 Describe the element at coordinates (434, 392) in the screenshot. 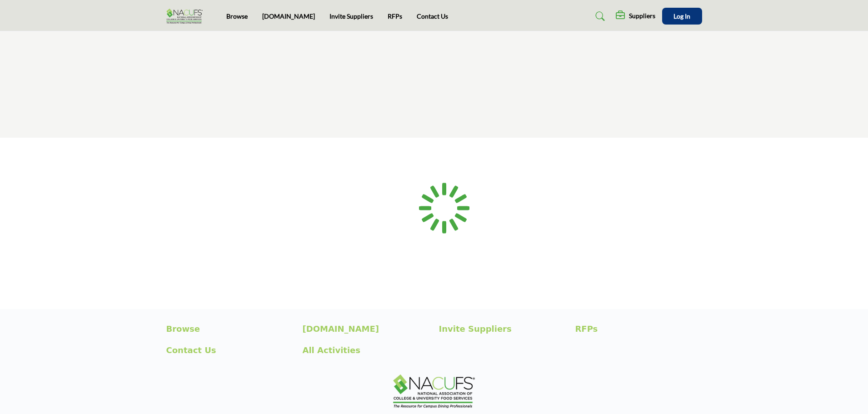

I see `img: No Site Logo` at that location.